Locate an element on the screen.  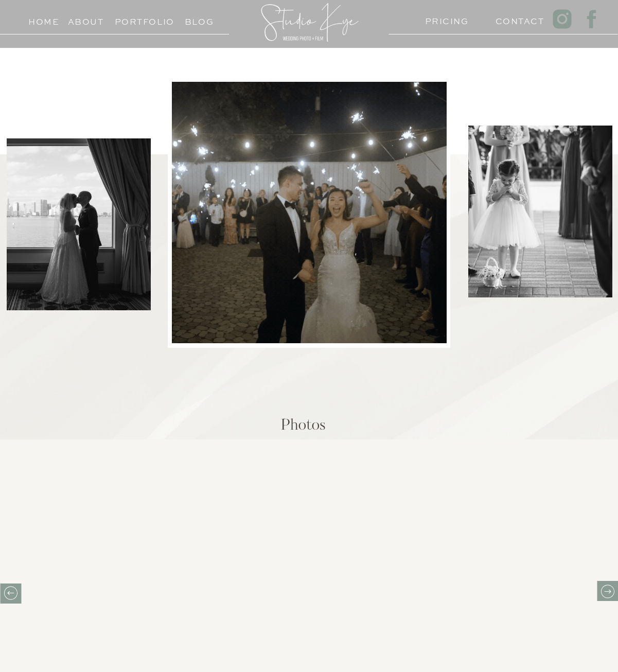
a: Portfolio is located at coordinates (138, 19).